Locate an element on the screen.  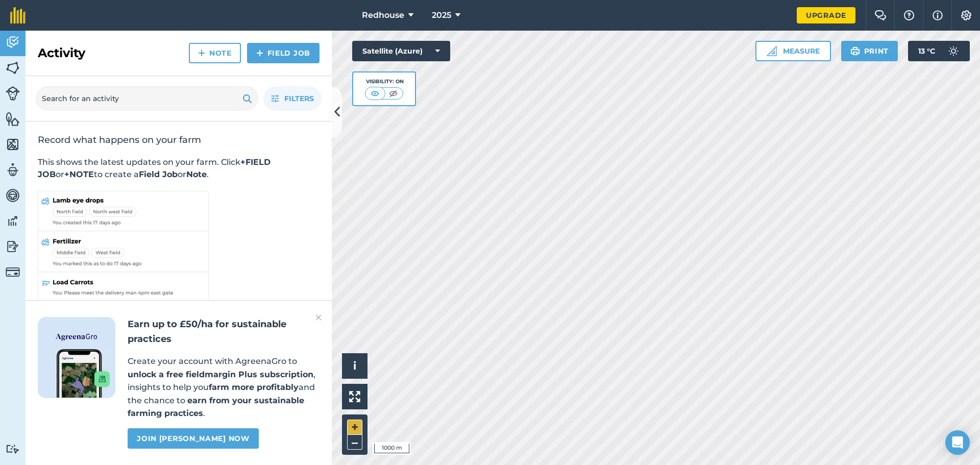
img: fieldmargin Logo is located at coordinates (18, 15).